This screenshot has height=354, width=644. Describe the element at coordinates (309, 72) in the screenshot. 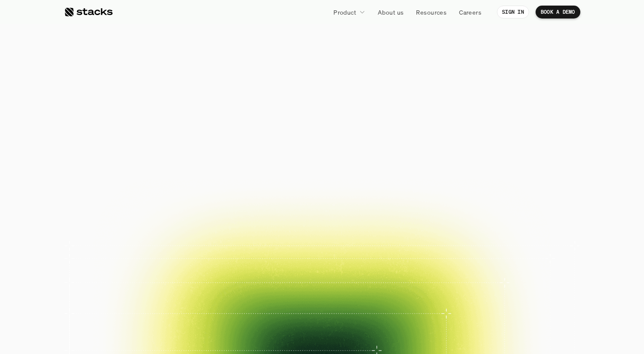

I see `span: financial` at that location.